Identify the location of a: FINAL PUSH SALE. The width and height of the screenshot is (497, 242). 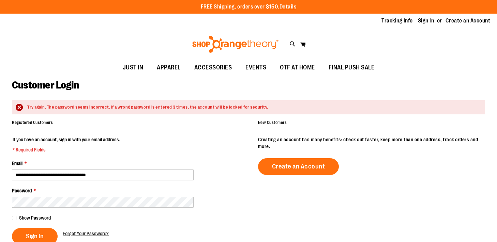
(351, 68).